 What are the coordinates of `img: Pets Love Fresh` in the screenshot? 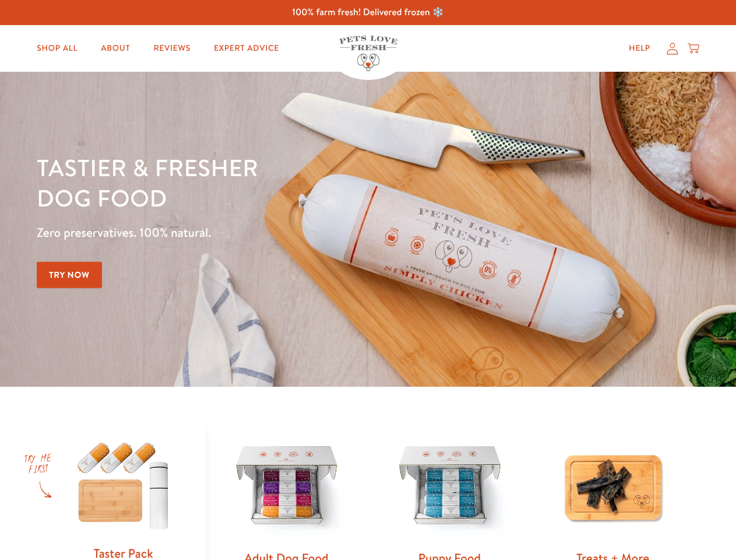 It's located at (368, 53).